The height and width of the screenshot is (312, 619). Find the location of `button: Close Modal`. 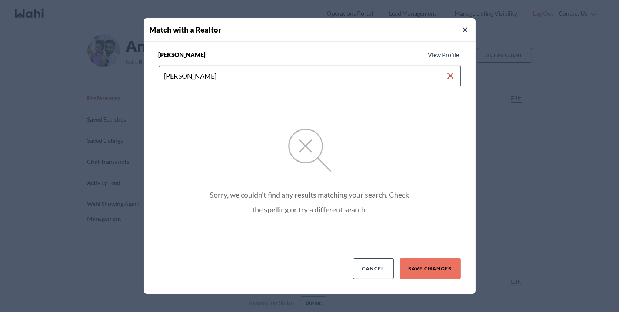

button: Close Modal is located at coordinates (465, 30).